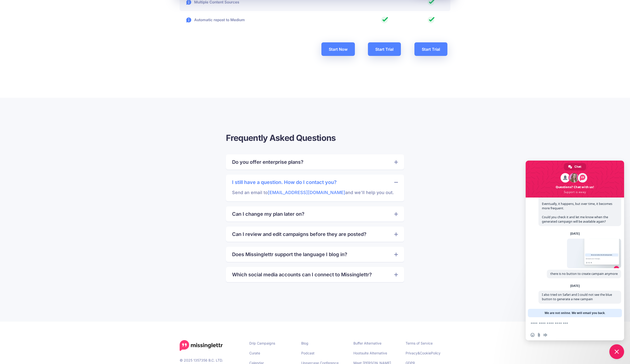  Describe the element at coordinates (315, 138) in the screenshot. I see `h3: Frequently Asked Questions` at that location.